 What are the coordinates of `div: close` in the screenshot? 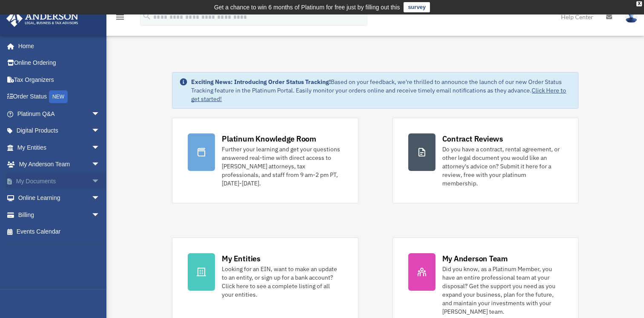 It's located at (639, 4).